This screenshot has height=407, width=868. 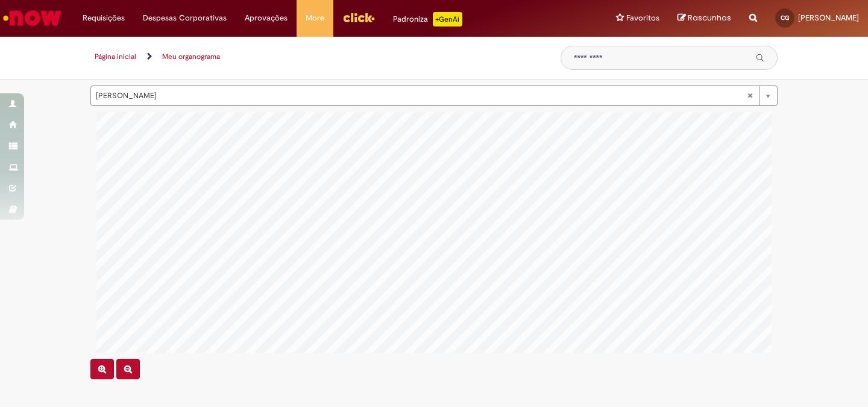 I want to click on button: Reduzir, so click(x=128, y=369).